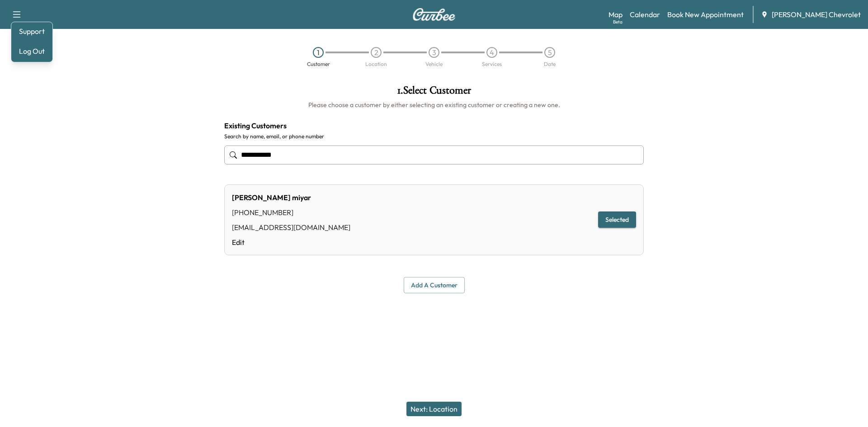 This screenshot has height=427, width=868. I want to click on div: 3, so click(434, 53).